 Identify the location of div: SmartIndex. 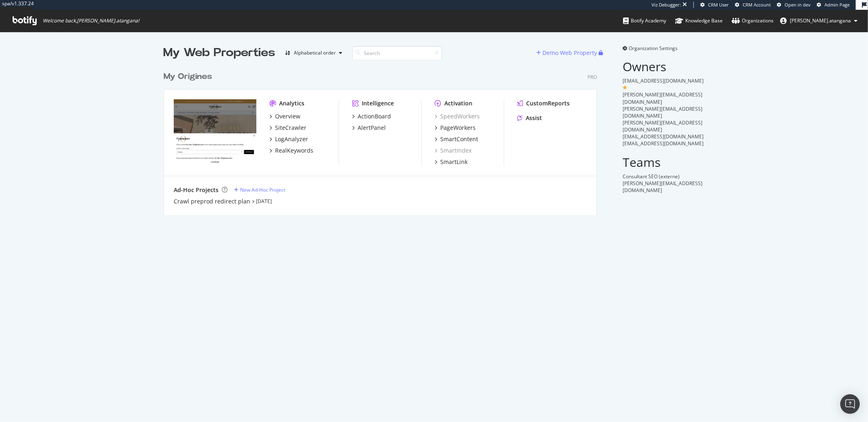
(453, 150).